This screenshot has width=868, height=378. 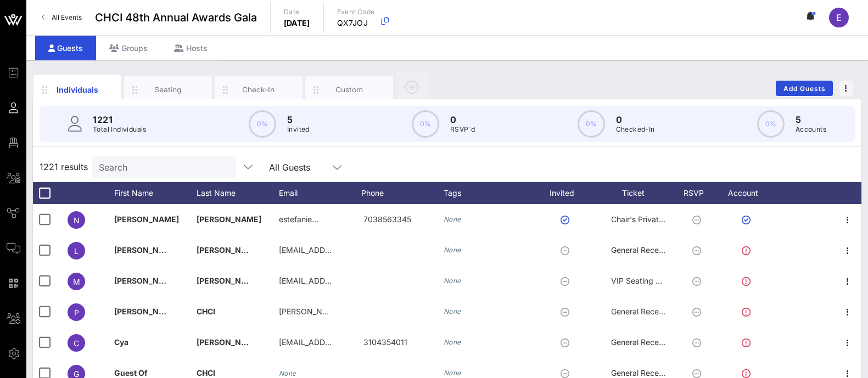 What do you see at coordinates (356, 12) in the screenshot?
I see `p: Event Code` at bounding box center [356, 12].